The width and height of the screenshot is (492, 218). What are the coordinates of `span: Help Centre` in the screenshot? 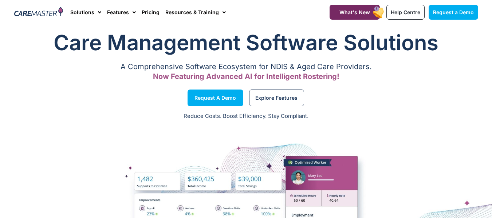 It's located at (405, 12).